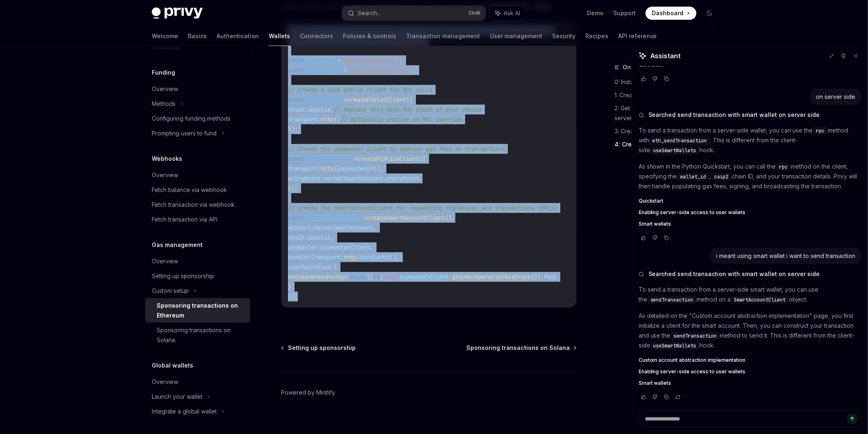 The image size is (868, 434). Describe the element at coordinates (198, 119) in the screenshot. I see `a: Configuring funding methods` at that location.